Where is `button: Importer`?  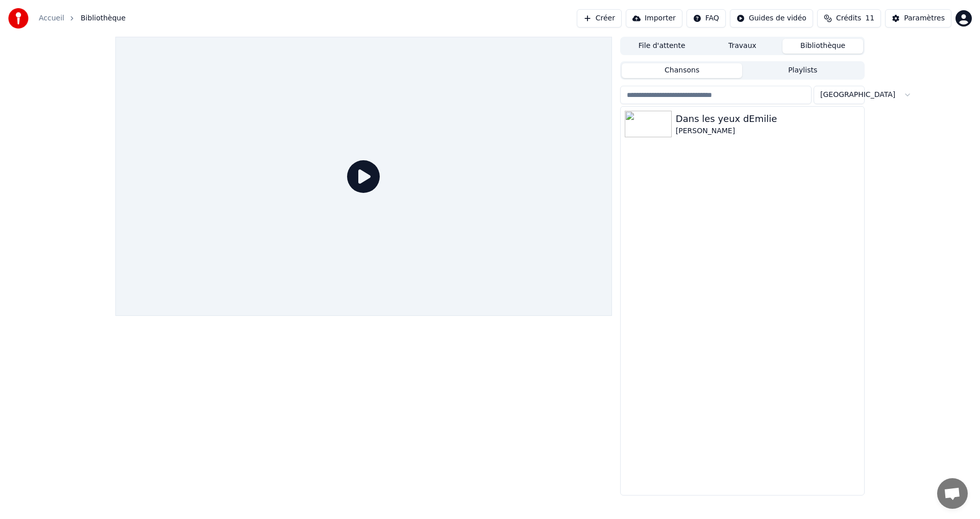 button: Importer is located at coordinates (654, 18).